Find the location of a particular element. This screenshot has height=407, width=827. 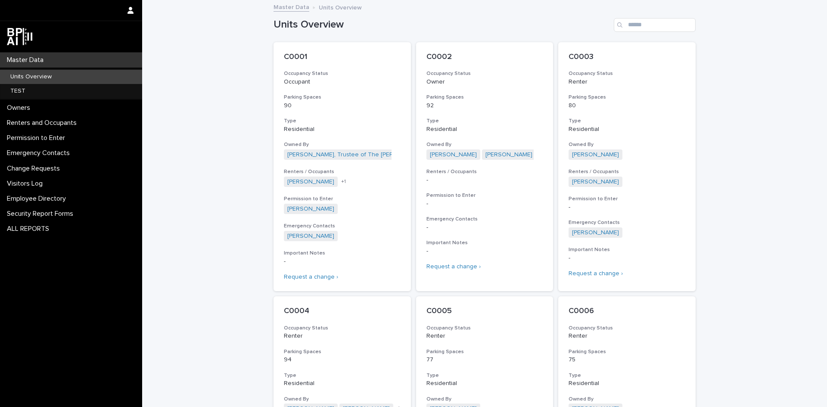

p: Change Requests is located at coordinates (35, 168).